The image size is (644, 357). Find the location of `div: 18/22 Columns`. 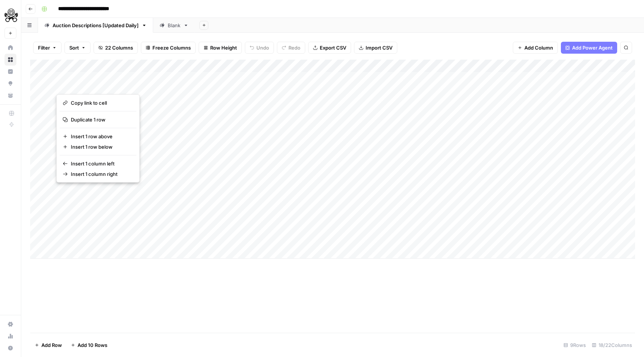

div: 18/22 Columns is located at coordinates (612, 345).